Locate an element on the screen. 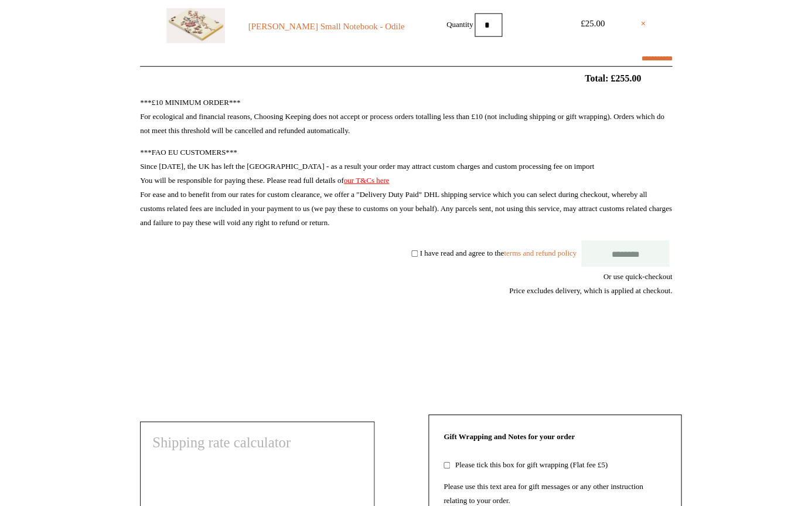 This screenshot has height=506, width=812. div: £25.00 is located at coordinates (592, 23).